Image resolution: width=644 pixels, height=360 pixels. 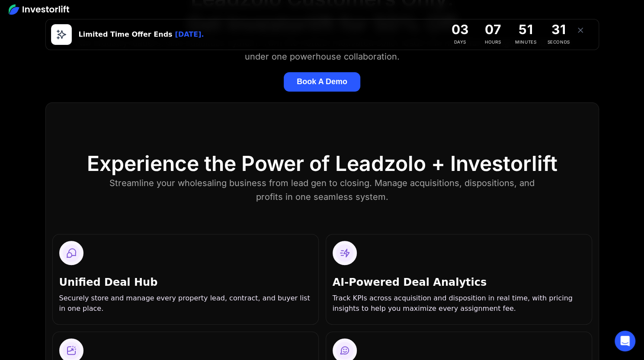 What do you see at coordinates (459, 283) in the screenshot?
I see `h3: AI-Powered Deal Analytics` at bounding box center [459, 283].